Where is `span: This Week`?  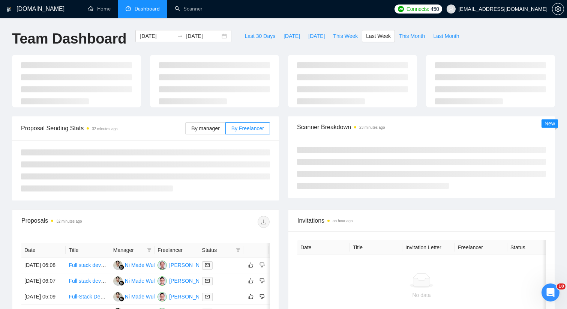 span: This Week is located at coordinates (346, 36).